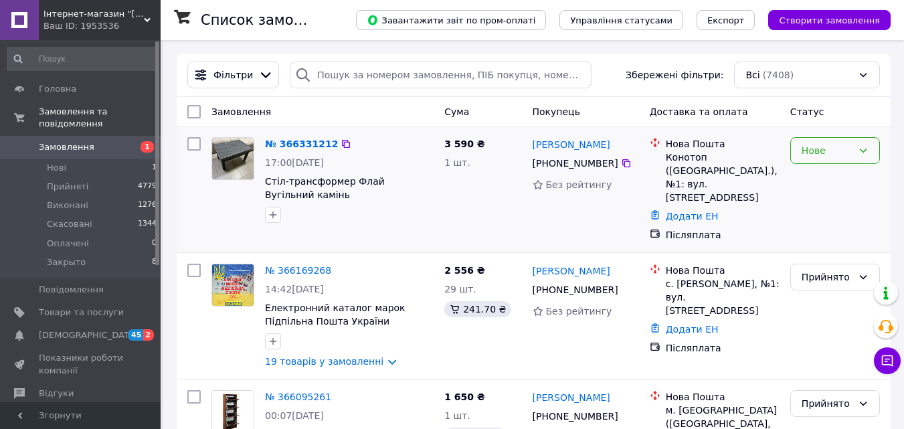  Describe the element at coordinates (68, 243) in the screenshot. I see `span: Оплачені` at that location.